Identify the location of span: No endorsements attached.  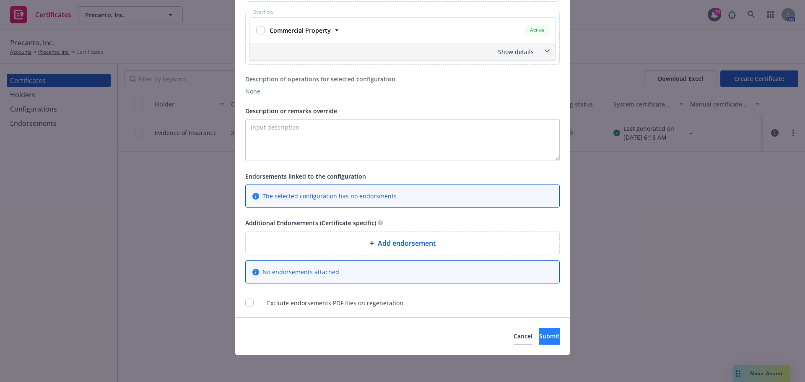
(301, 272).